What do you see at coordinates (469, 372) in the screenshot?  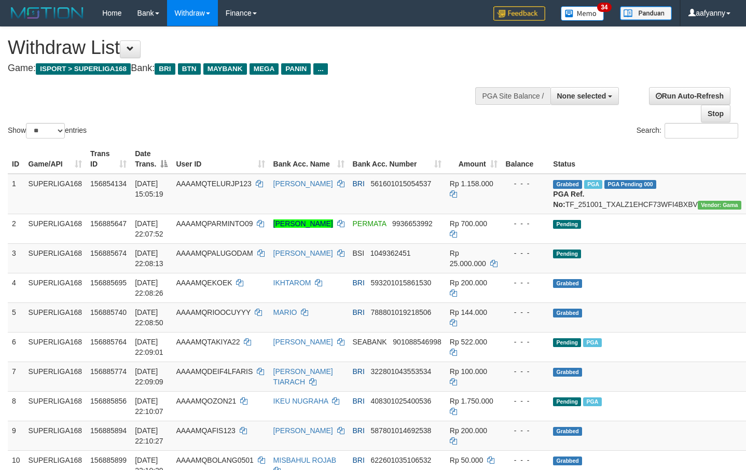 I see `span: Rp 100.000` at bounding box center [469, 372].